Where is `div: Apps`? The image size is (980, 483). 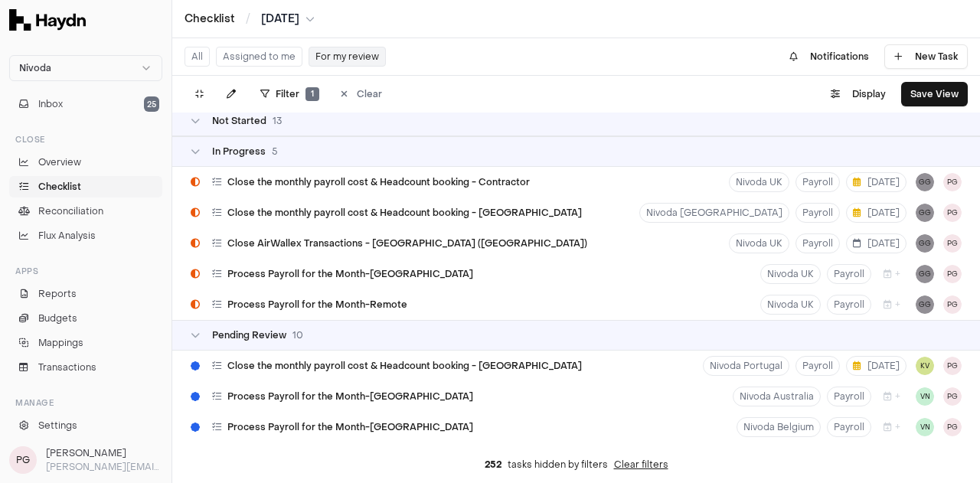 div: Apps is located at coordinates (85, 271).